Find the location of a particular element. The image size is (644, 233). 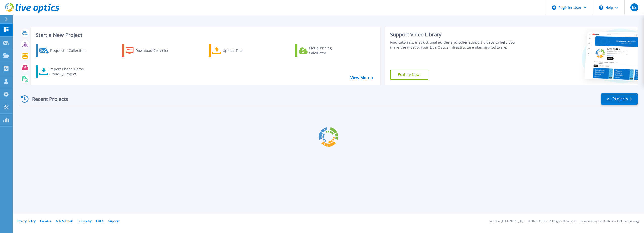

a: Upload Files is located at coordinates (237, 51).